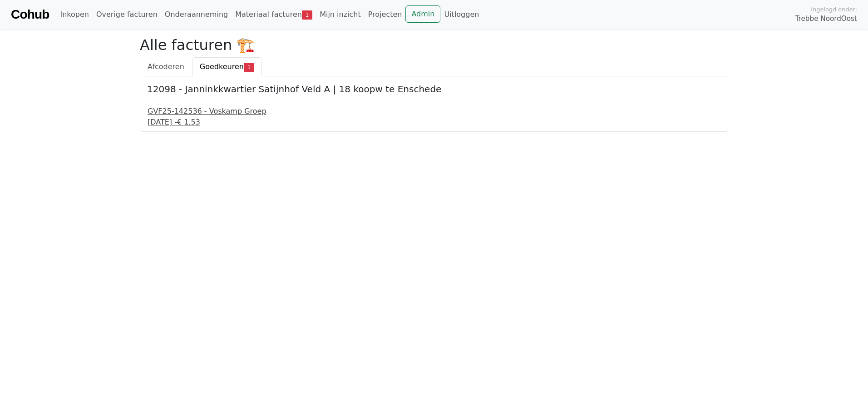  What do you see at coordinates (273, 14) in the screenshot?
I see `a: Materiaal facturen1` at bounding box center [273, 14].